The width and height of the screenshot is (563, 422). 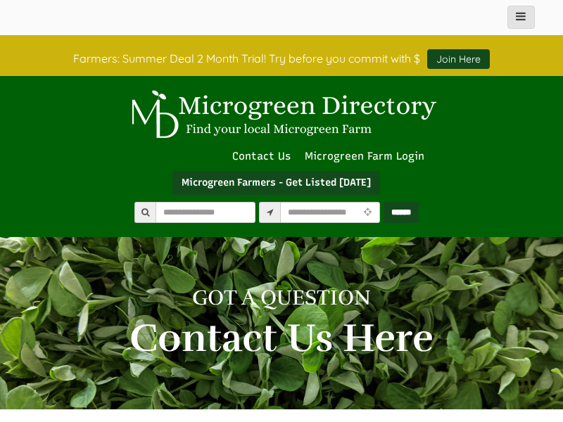 What do you see at coordinates (281, 115) in the screenshot?
I see `img: Microgreen Directory` at bounding box center [281, 115].